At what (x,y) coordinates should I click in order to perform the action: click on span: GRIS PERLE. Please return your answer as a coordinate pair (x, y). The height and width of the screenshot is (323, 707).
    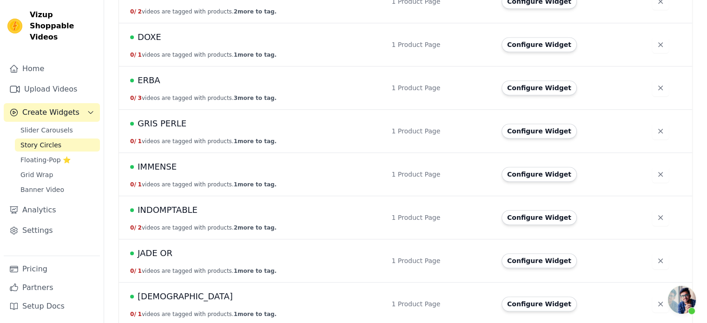
    Looking at the image, I should click on (162, 124).